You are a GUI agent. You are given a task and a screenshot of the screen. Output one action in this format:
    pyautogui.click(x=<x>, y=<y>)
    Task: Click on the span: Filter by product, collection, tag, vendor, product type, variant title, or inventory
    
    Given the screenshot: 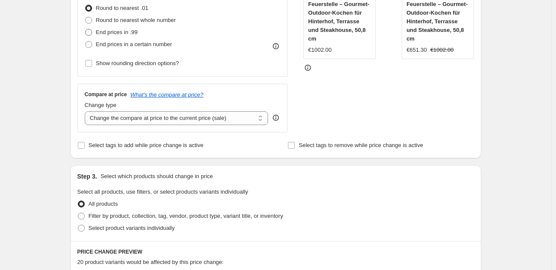 What is the action you would take?
    pyautogui.click(x=186, y=216)
    